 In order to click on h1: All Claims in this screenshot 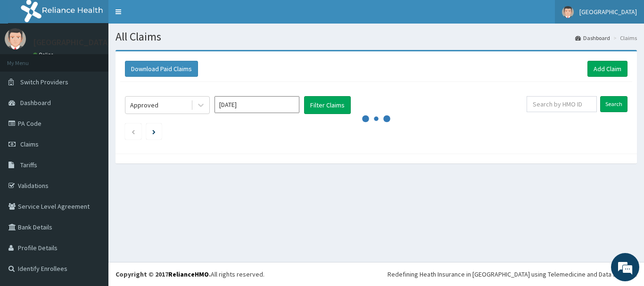, I will do `click(376, 37)`.